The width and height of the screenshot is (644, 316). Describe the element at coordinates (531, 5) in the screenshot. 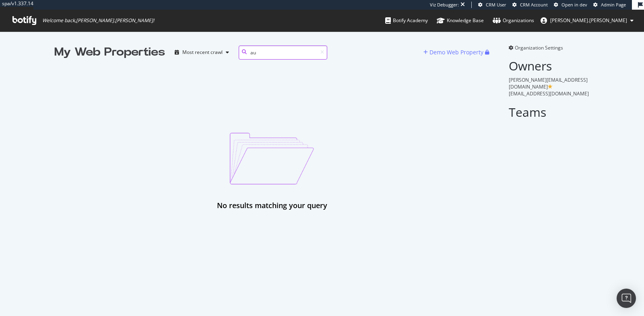

I see `a: CRM Account` at that location.